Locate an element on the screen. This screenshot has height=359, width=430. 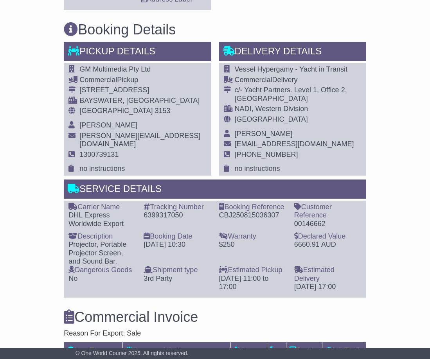
div: Declared Value is located at coordinates (328, 237).